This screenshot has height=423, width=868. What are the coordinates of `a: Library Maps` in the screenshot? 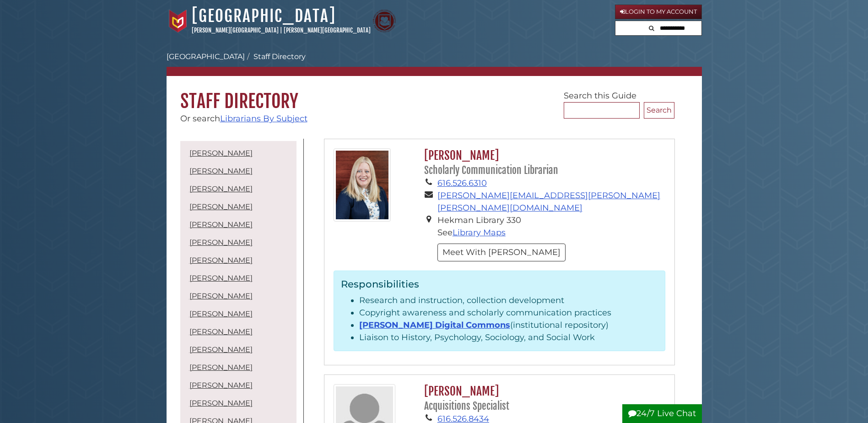 It's located at (479, 233).